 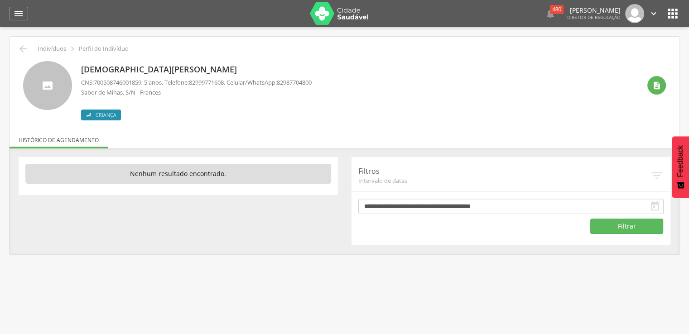 What do you see at coordinates (594, 17) in the screenshot?
I see `span: Diretor de regulação` at bounding box center [594, 17].